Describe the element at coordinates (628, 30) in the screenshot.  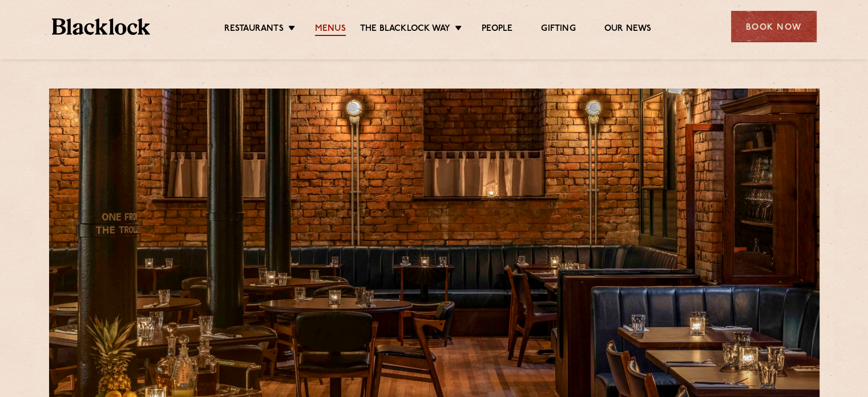
I see `a: Our News` at that location.